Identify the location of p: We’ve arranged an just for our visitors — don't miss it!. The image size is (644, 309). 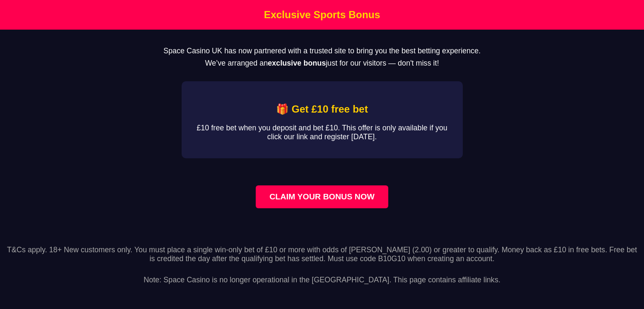
(322, 63).